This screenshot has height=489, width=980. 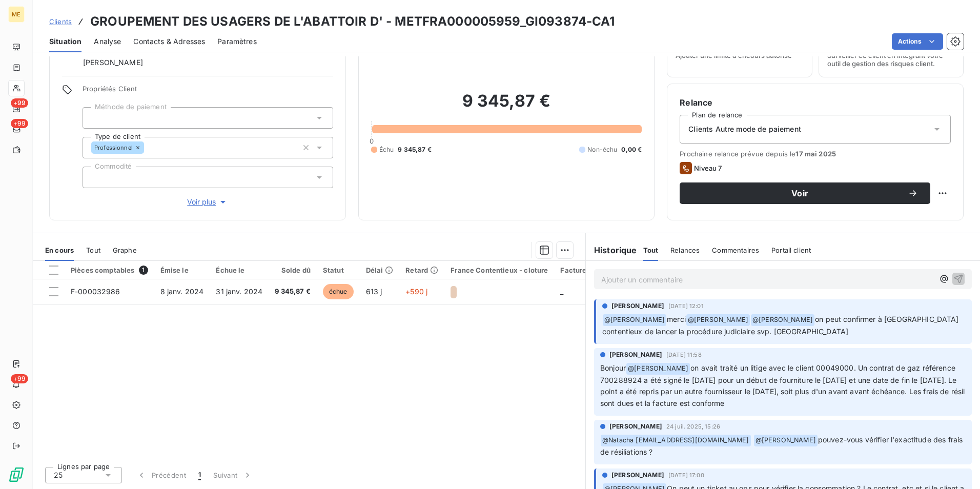 What do you see at coordinates (207, 202) in the screenshot?
I see `span: Voir plus` at bounding box center [207, 202].